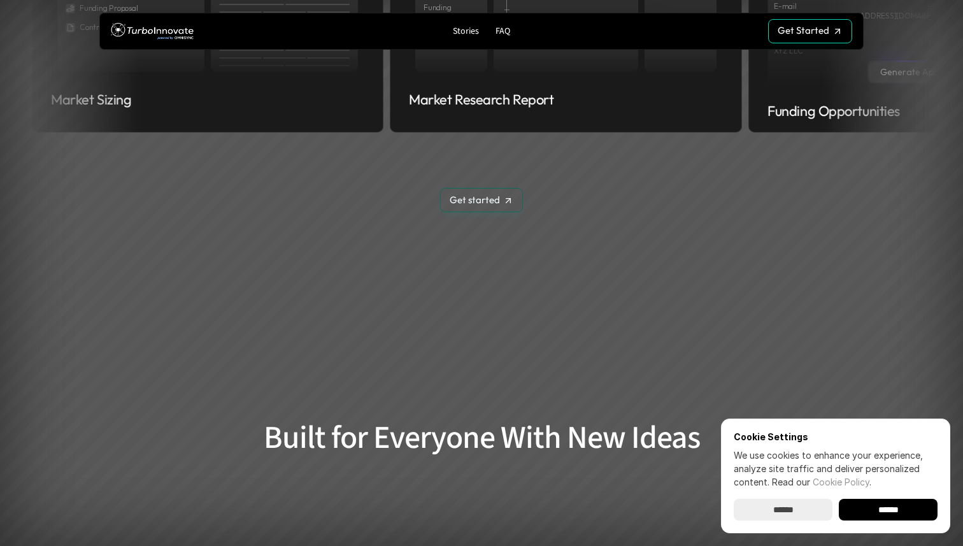 The image size is (963, 546). Describe the element at coordinates (503, 31) in the screenshot. I see `a: FAQ` at that location.